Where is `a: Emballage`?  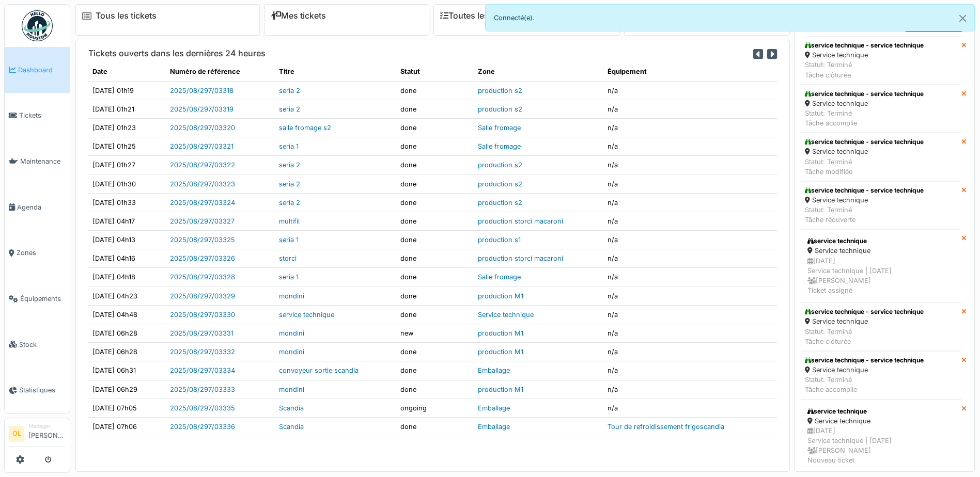
a: Emballage is located at coordinates (494, 370).